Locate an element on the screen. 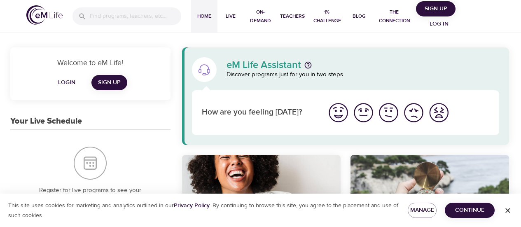 The width and height of the screenshot is (521, 227). a: Privacy Policy is located at coordinates (191, 205).